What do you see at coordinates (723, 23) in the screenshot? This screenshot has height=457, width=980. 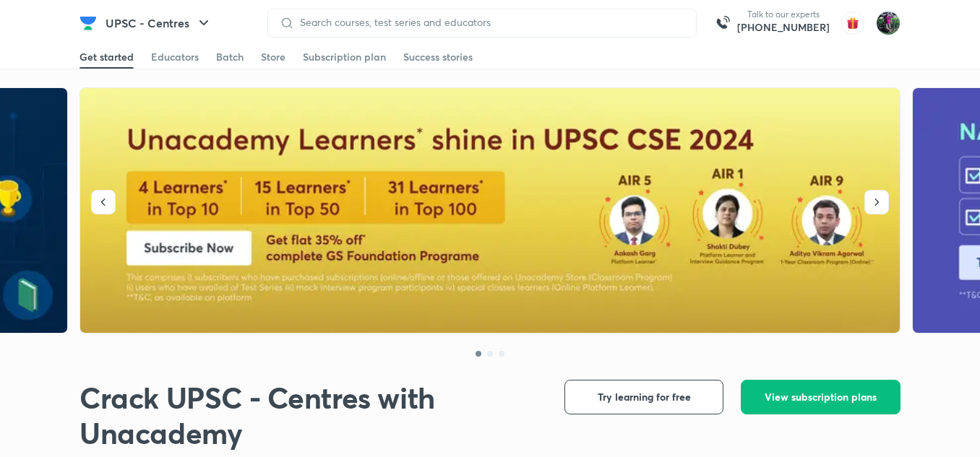 I see `img: call-us` at bounding box center [723, 23].